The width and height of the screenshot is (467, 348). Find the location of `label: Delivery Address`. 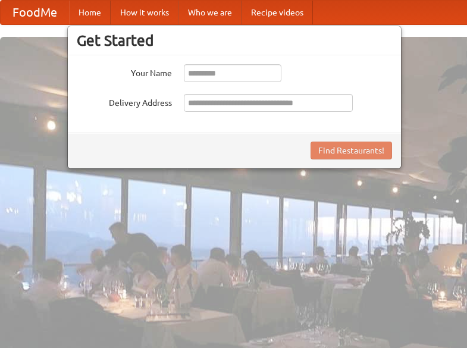

label: Delivery Address is located at coordinates (124, 101).